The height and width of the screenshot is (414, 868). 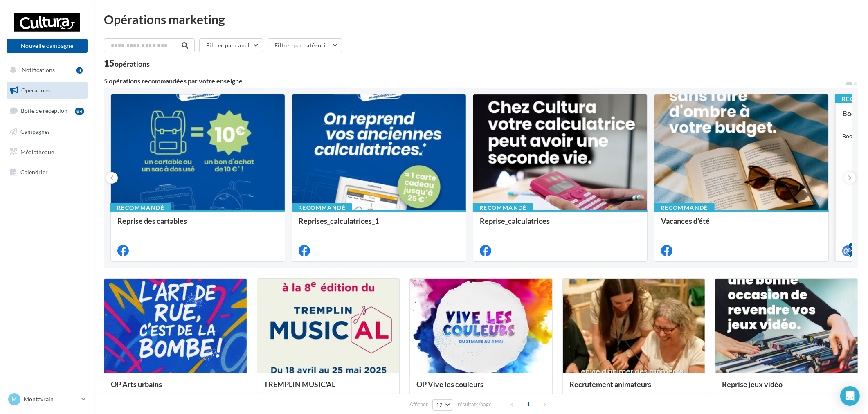 What do you see at coordinates (231, 46) in the screenshot?
I see `button: Filtrer par canal` at bounding box center [231, 46].